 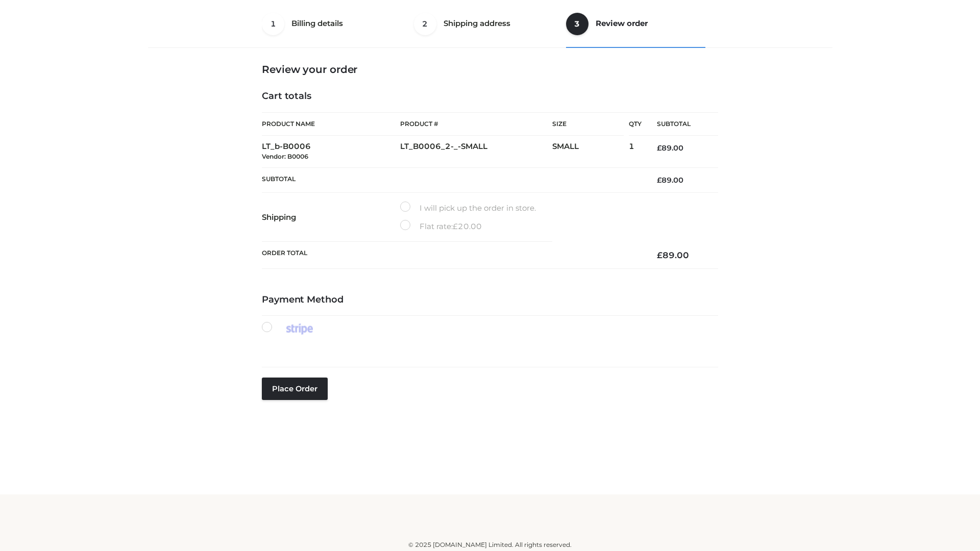 I want to click on td: LT_b-B0006, so click(x=331, y=151).